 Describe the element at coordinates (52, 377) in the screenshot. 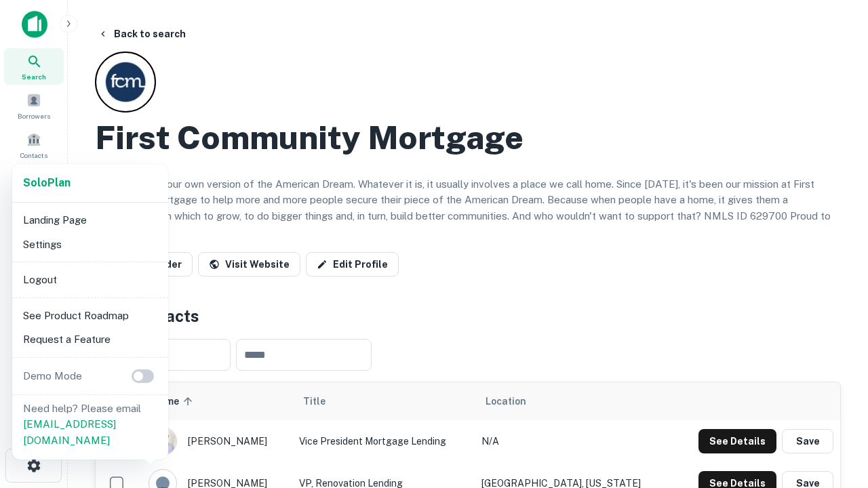

I see `p: Demo Mode` at that location.